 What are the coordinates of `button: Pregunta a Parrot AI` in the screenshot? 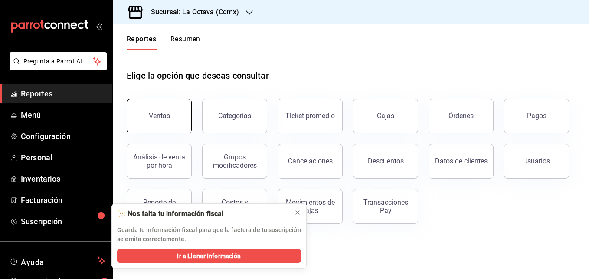 It's located at (58, 61).